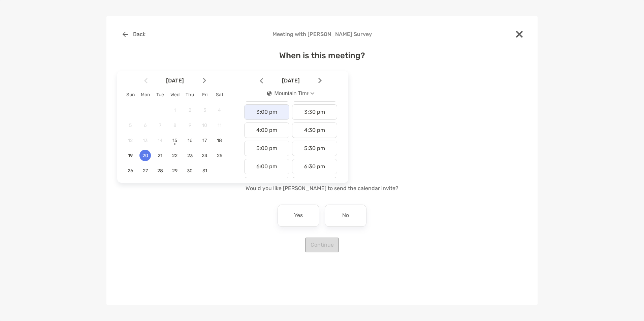 This screenshot has height=321, width=644. What do you see at coordinates (315, 112) in the screenshot?
I see `div: 3:30 pm` at bounding box center [315, 112].